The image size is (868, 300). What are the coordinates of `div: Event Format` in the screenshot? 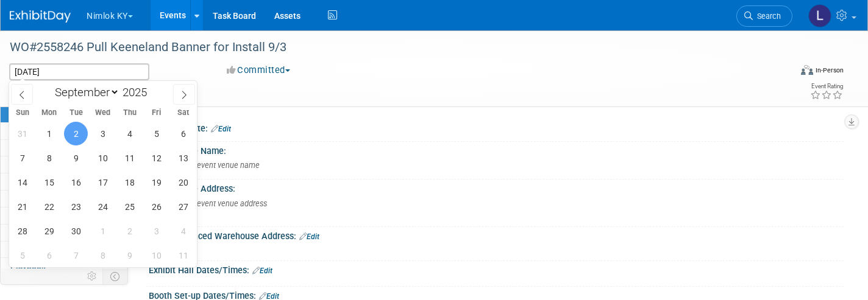 It's located at (781, 72).